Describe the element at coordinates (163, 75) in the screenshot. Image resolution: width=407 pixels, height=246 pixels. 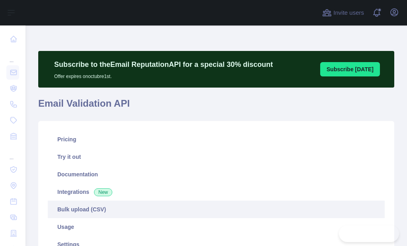
I see `p: Offer expires on octubre 1st.` at that location.